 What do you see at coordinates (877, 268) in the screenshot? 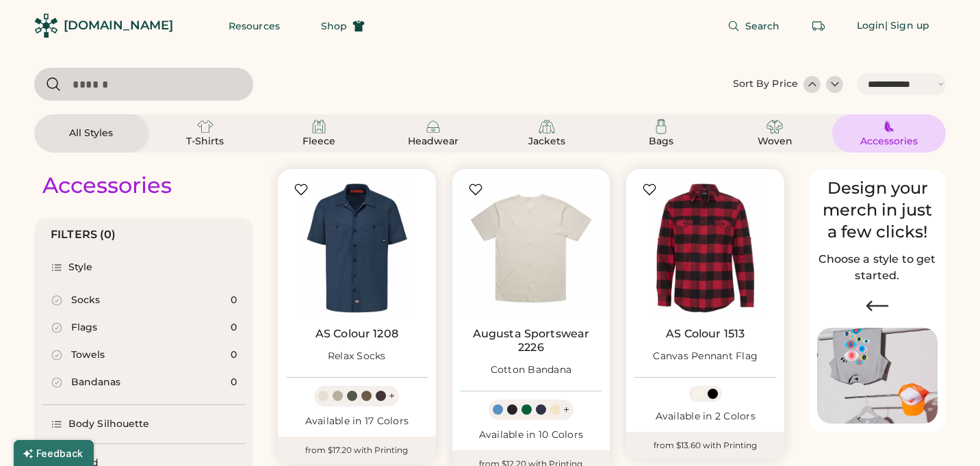
I see `h2: Choose a style to get started.` at bounding box center [877, 268].